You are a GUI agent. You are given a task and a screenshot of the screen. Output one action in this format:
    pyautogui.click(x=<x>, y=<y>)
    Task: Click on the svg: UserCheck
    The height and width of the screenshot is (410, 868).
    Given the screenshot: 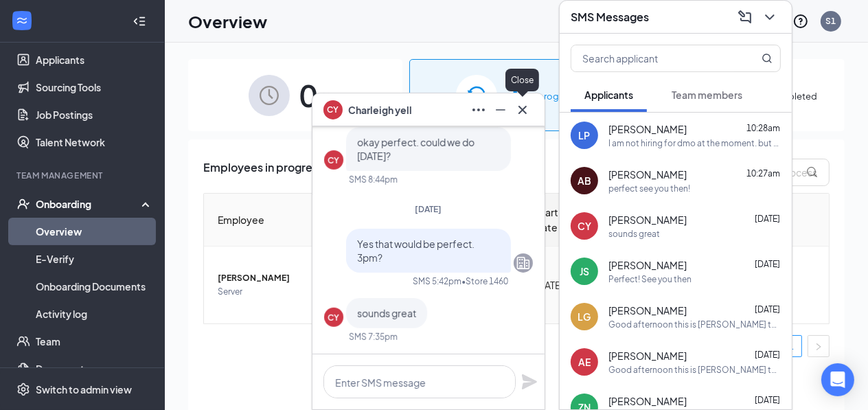 What is the action you would take?
    pyautogui.click(x=23, y=204)
    